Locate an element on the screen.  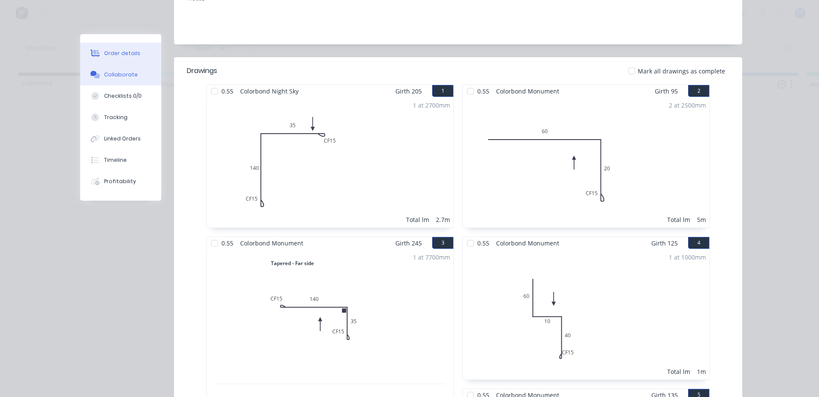
button: Collaborate is located at coordinates (121, 75).